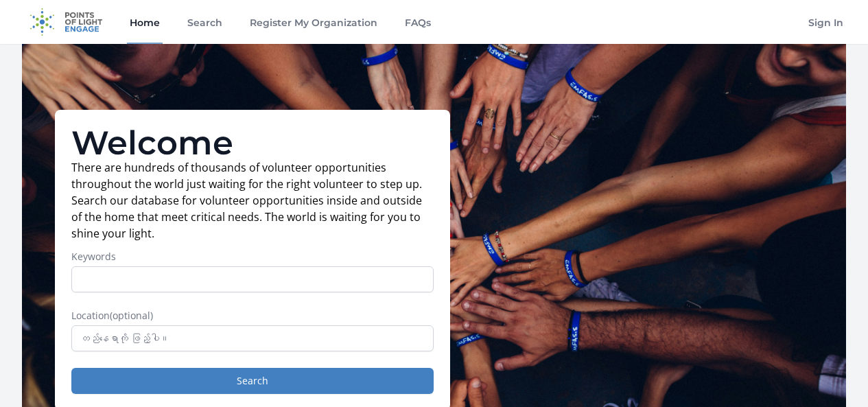 Image resolution: width=868 pixels, height=407 pixels. I want to click on label: Location, so click(253, 316).